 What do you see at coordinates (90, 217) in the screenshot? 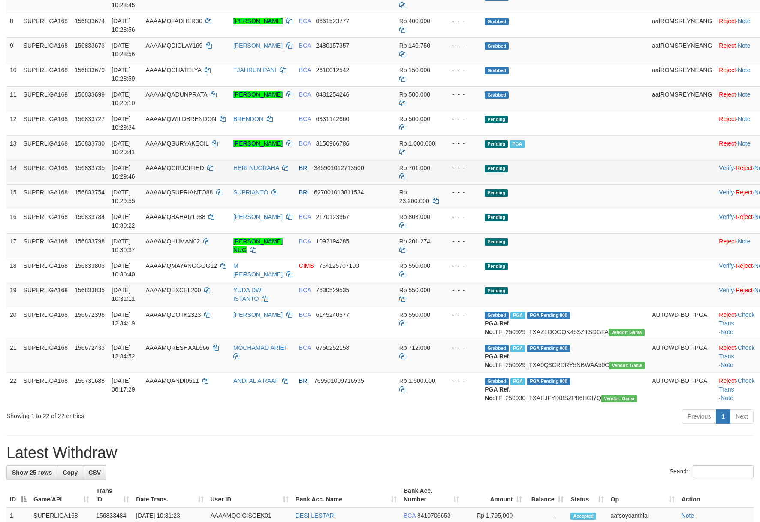
I see `span: 156833784` at bounding box center [90, 217].